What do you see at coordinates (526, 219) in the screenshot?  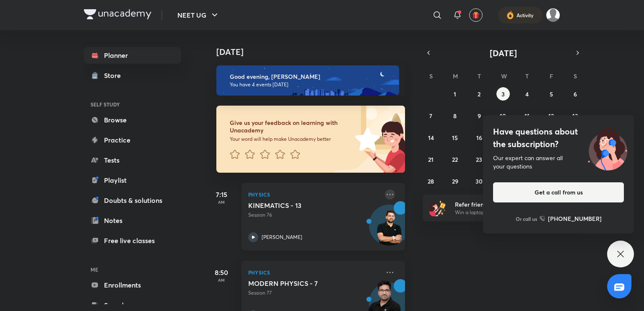 I see `p: Or call us` at bounding box center [526, 219].